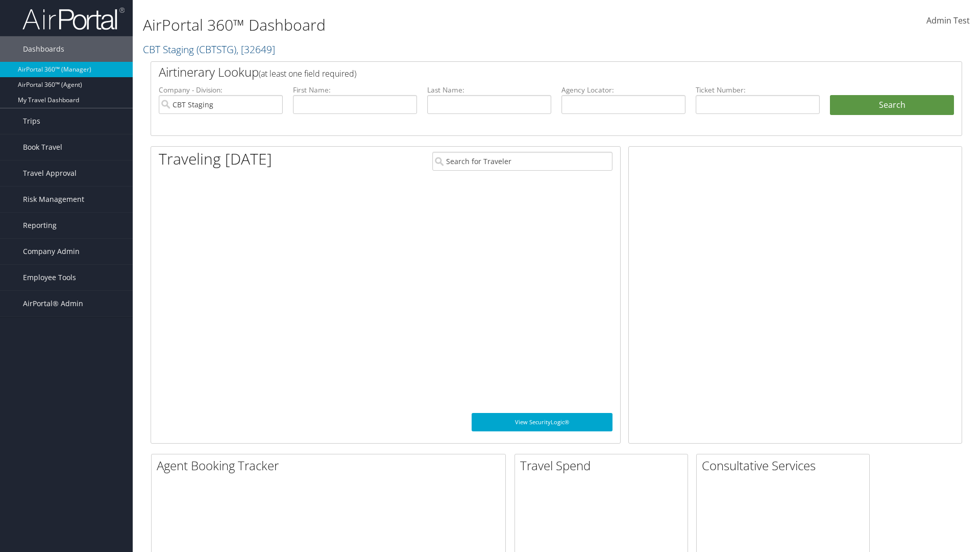 The image size is (980, 552). I want to click on span: Employee Tools, so click(50, 278).